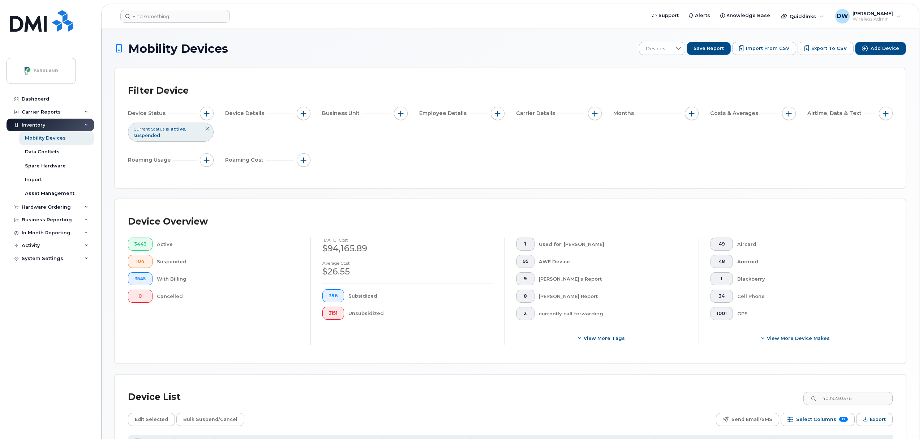 The width and height of the screenshot is (923, 439). What do you see at coordinates (526, 279) in the screenshot?
I see `button: 9` at bounding box center [526, 279].